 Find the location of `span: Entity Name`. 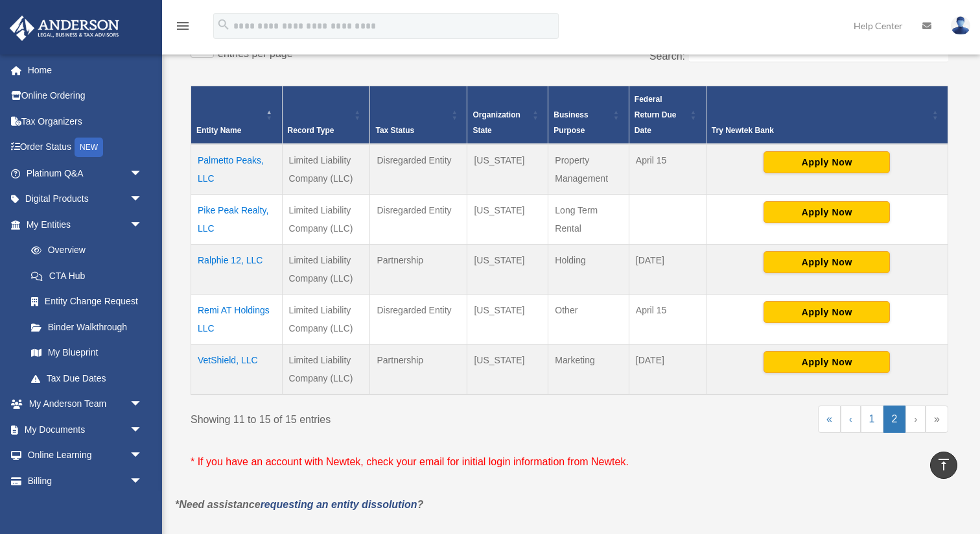

span: Entity Name is located at coordinates (218, 131).